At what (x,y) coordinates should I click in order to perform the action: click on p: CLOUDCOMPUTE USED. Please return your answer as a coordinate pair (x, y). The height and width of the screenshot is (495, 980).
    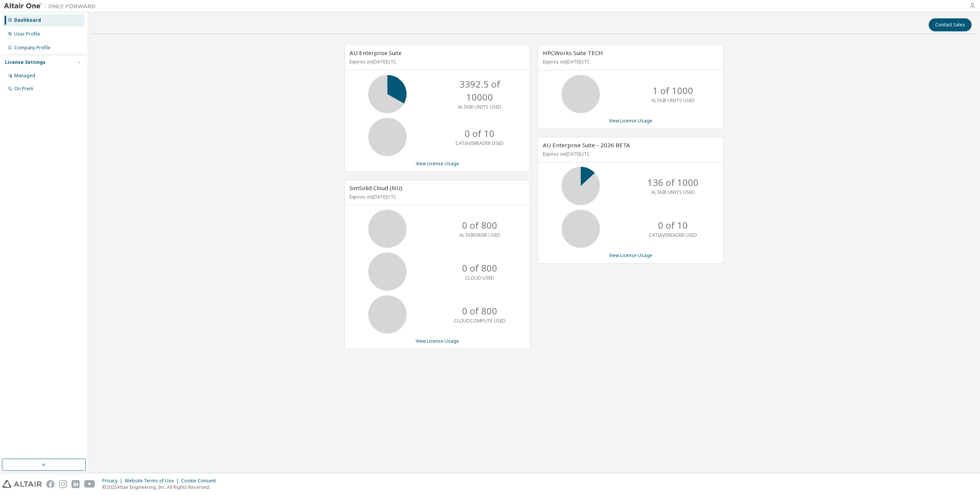
    Looking at the image, I should click on (480, 321).